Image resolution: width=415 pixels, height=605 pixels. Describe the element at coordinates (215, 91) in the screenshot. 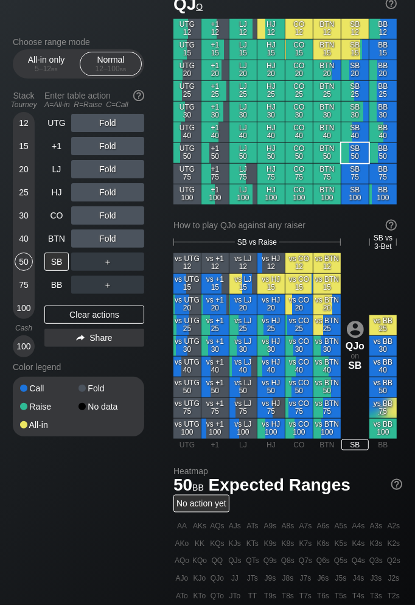

I see `div: +1 25` at that location.